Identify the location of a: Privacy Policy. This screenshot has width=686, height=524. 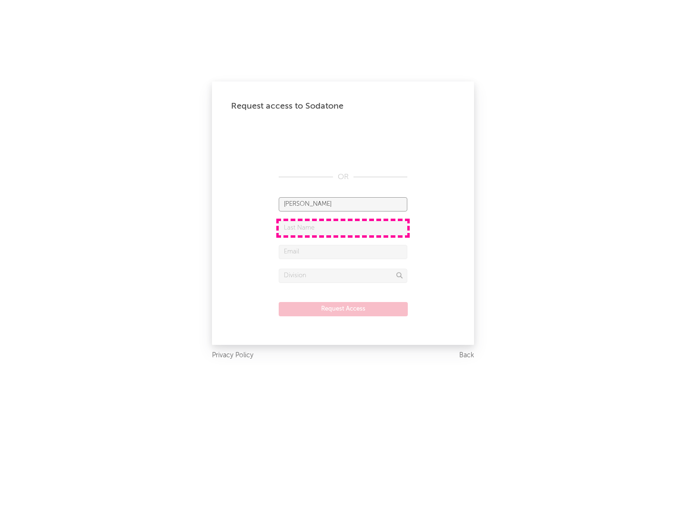
(232, 355).